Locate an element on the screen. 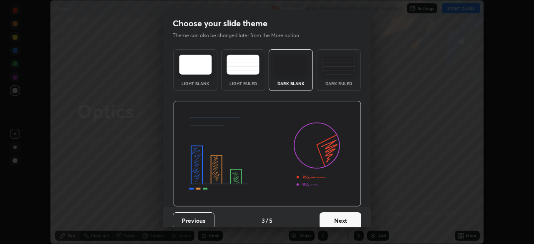 This screenshot has height=244, width=534. h4: 5 is located at coordinates (271, 220).